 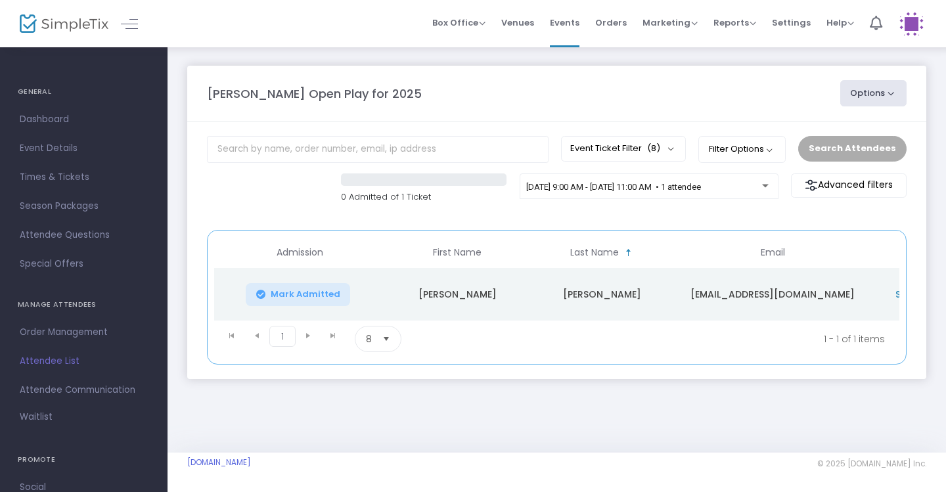 What do you see at coordinates (791, 22) in the screenshot?
I see `span: Settings` at bounding box center [791, 22].